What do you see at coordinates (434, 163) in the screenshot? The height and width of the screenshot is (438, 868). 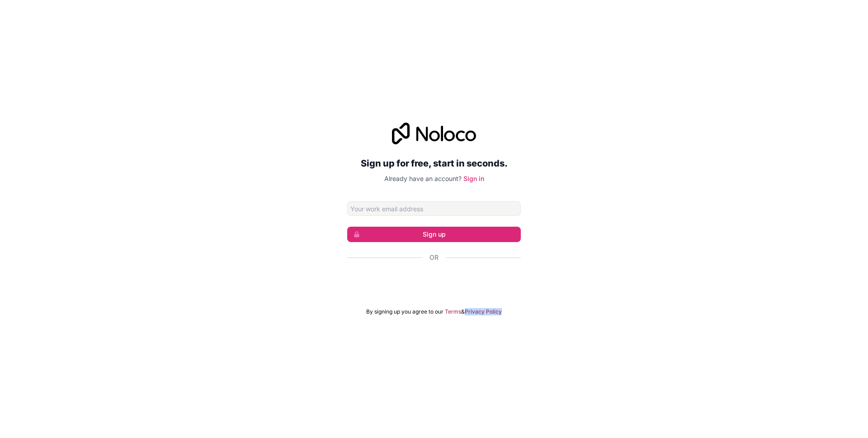 I see `h2: Sign up for free, start in seconds.` at bounding box center [434, 163].